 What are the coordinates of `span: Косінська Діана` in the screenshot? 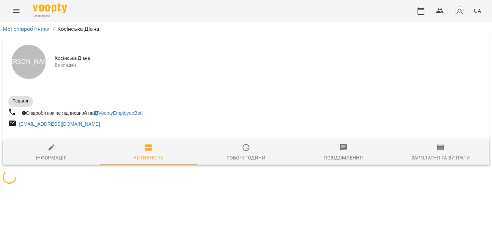 It's located at (269, 58).